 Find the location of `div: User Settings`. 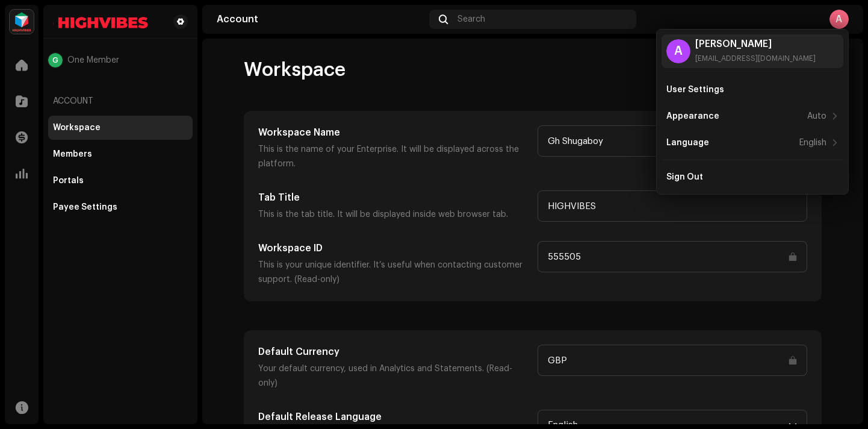

div: User Settings is located at coordinates (695, 89).